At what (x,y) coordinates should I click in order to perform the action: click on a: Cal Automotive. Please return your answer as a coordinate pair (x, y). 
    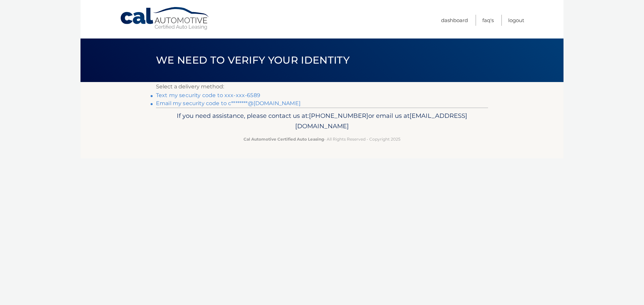
    Looking at the image, I should click on (165, 18).